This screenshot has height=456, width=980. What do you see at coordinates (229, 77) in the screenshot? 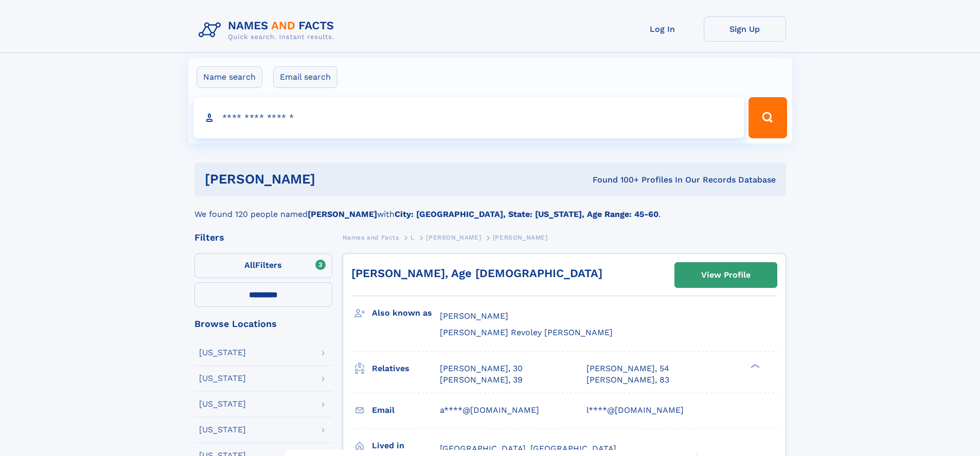
I see `label: Name search` at bounding box center [229, 77].